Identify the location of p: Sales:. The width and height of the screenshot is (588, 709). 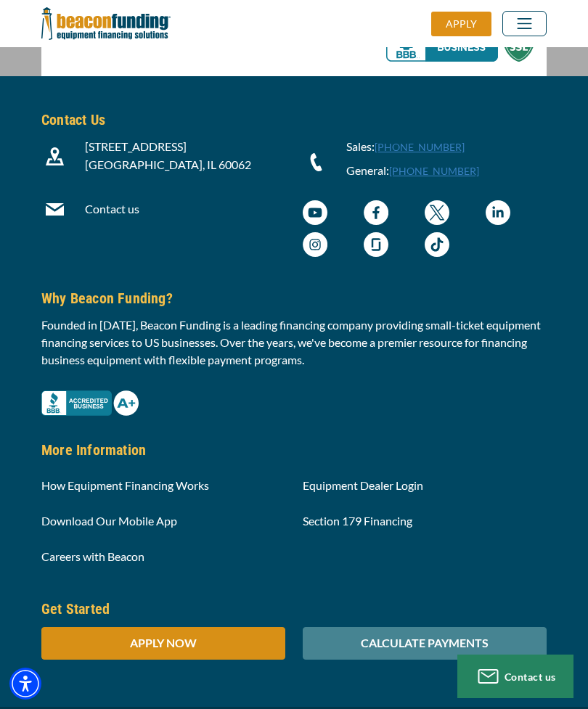
(446, 147).